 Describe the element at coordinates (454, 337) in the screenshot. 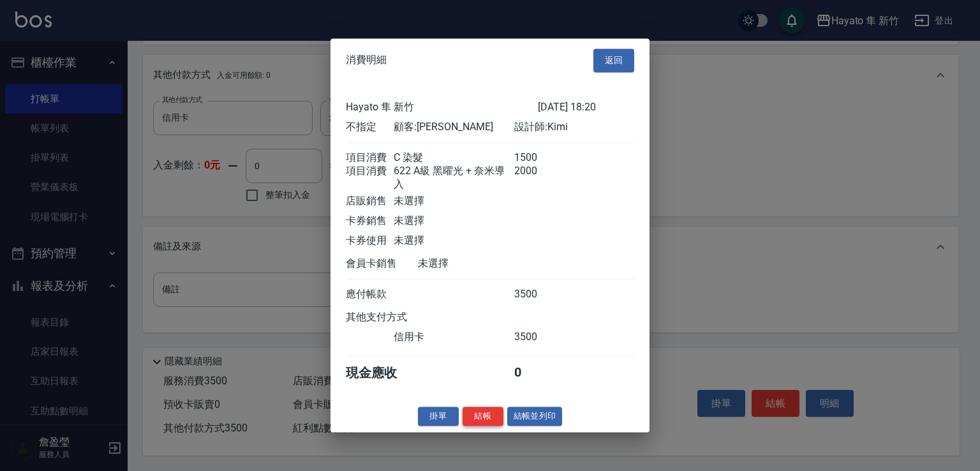

I see `div: 信用卡` at that location.